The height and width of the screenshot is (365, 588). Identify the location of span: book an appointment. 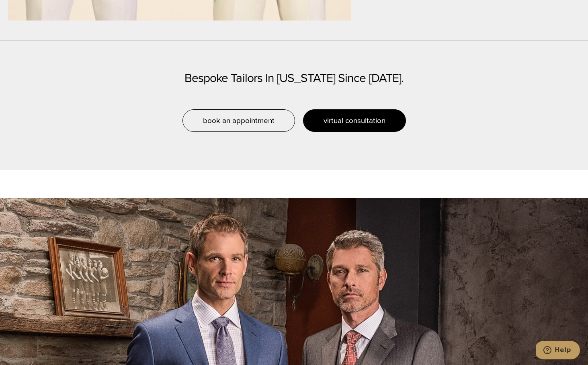
(239, 120).